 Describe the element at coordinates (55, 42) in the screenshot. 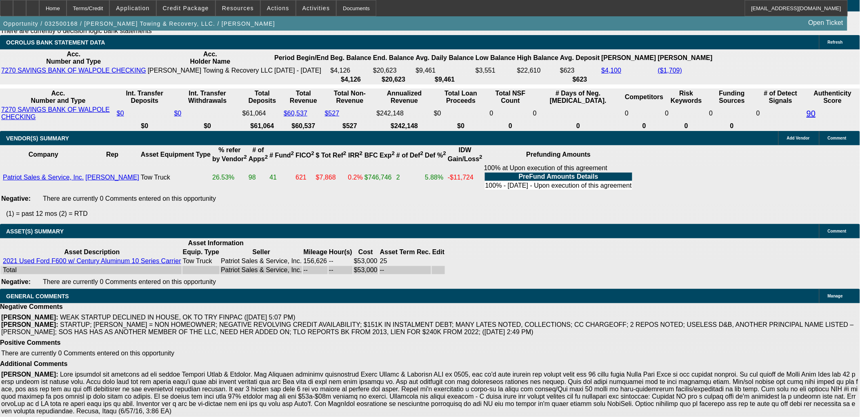

I see `span: OCROLUS BANK STATEMENT DATA` at that location.